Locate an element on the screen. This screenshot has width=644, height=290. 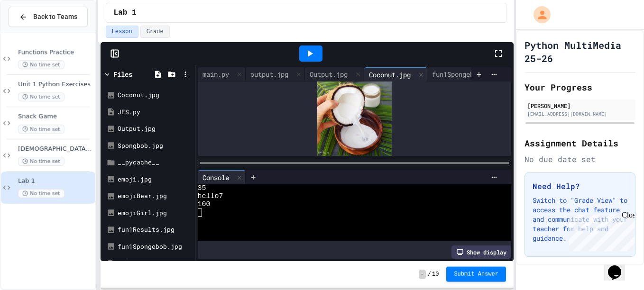
div: Files is located at coordinates (123, 74).